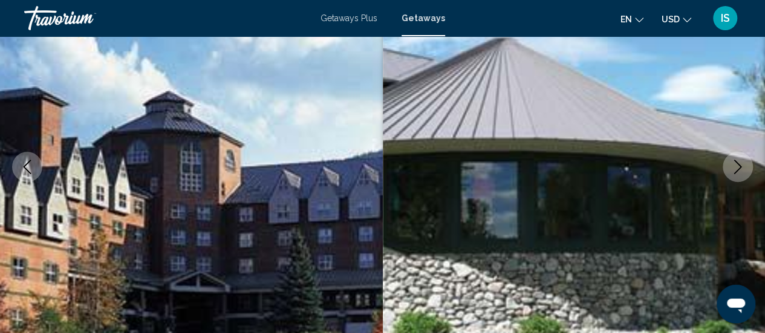  What do you see at coordinates (349, 18) in the screenshot?
I see `a: Getaways Plus` at bounding box center [349, 18].